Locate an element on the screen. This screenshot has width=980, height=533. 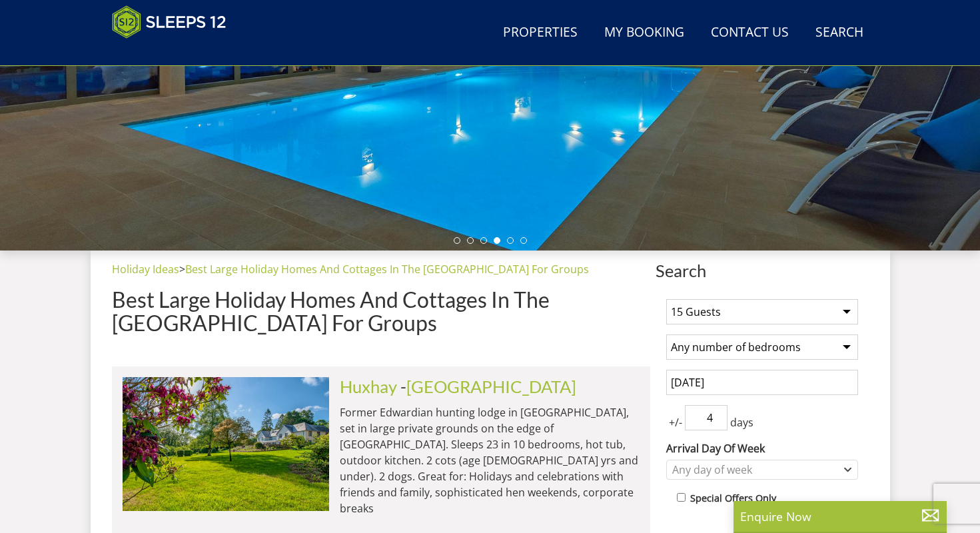
a: My Booking is located at coordinates (644, 33).